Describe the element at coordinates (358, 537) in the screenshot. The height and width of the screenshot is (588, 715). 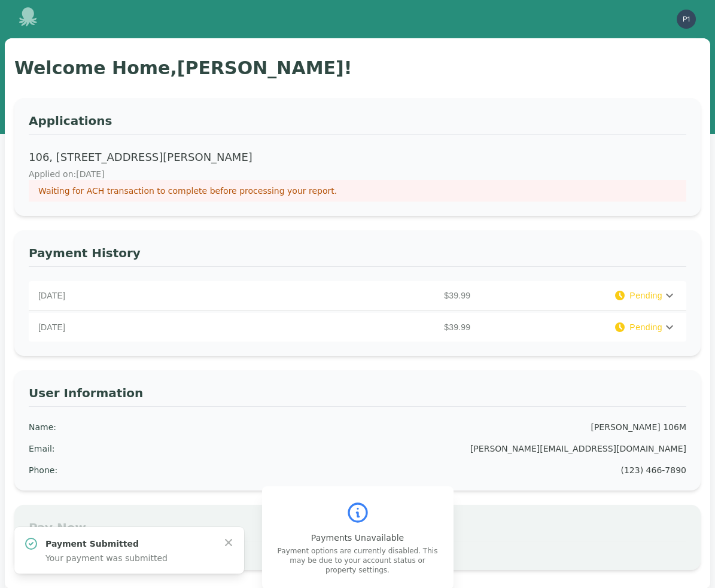
I see `p: Payments Unavailable` at that location.